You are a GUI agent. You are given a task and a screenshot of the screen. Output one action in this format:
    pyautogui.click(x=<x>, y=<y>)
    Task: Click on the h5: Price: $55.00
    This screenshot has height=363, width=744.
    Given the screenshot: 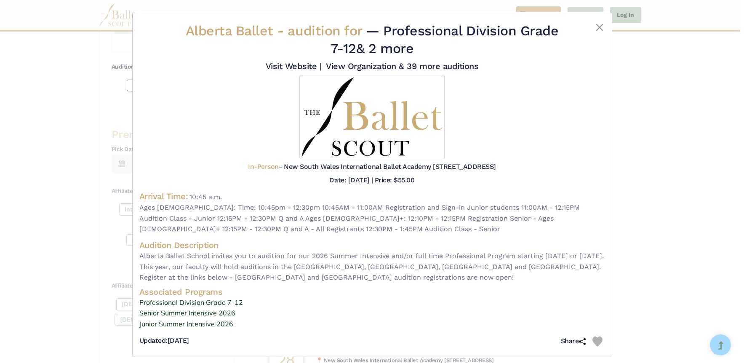 What is the action you would take?
    pyautogui.click(x=395, y=180)
    